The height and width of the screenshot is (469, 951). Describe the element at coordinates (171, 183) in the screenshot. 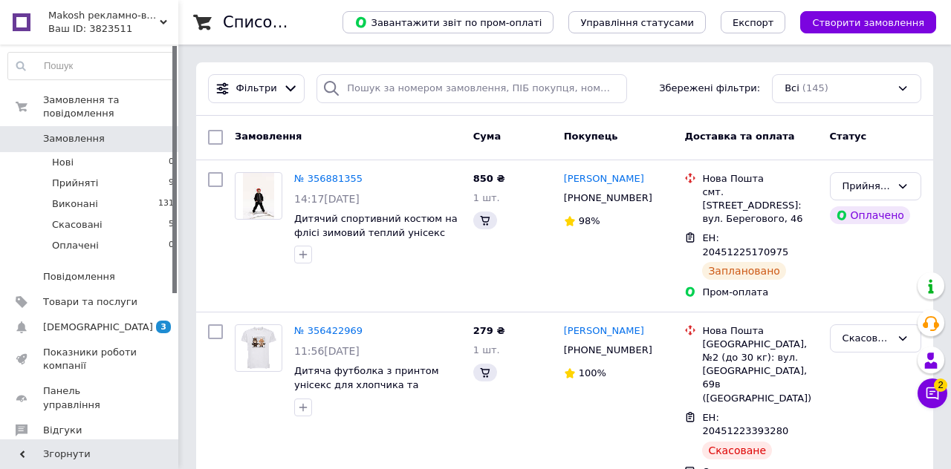

I see `span: 9` at that location.